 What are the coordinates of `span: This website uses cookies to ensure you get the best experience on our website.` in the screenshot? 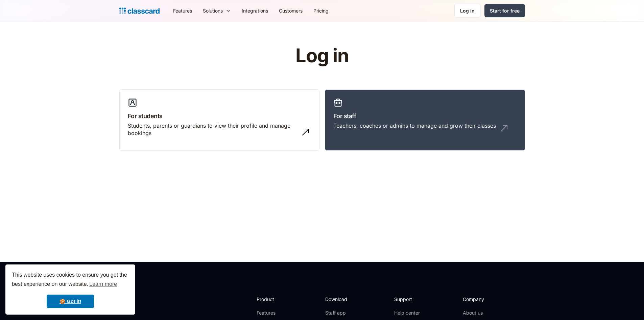 It's located at (71, 280).